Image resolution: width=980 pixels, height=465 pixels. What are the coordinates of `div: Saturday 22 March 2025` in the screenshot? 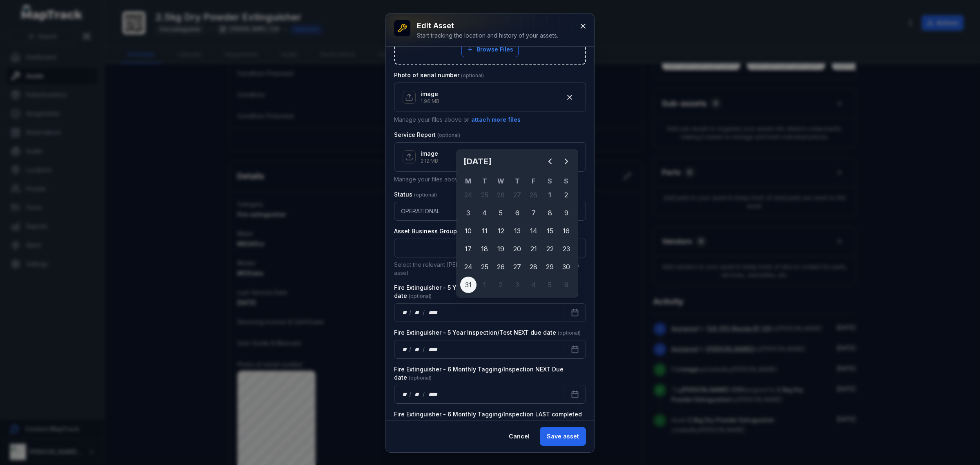 It's located at (550, 249).